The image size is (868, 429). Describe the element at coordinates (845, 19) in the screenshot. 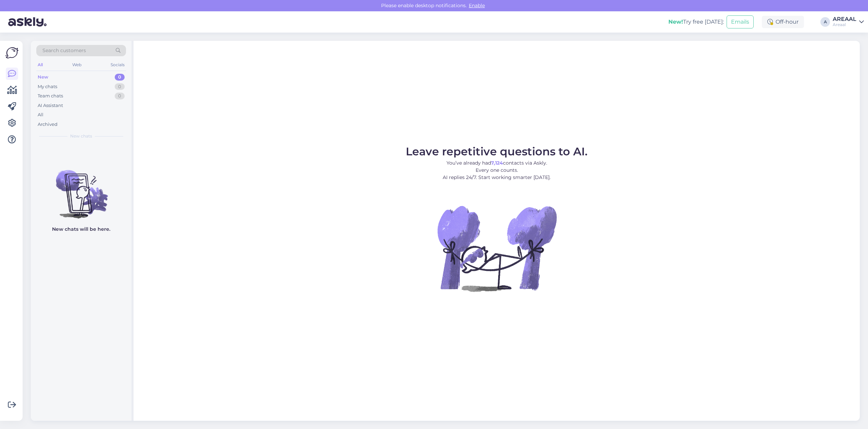

I see `div: AREAAL` at that location.